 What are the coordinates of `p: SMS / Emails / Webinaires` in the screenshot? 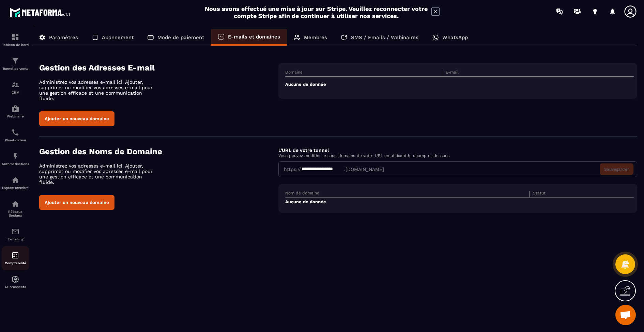 It's located at (385, 37).